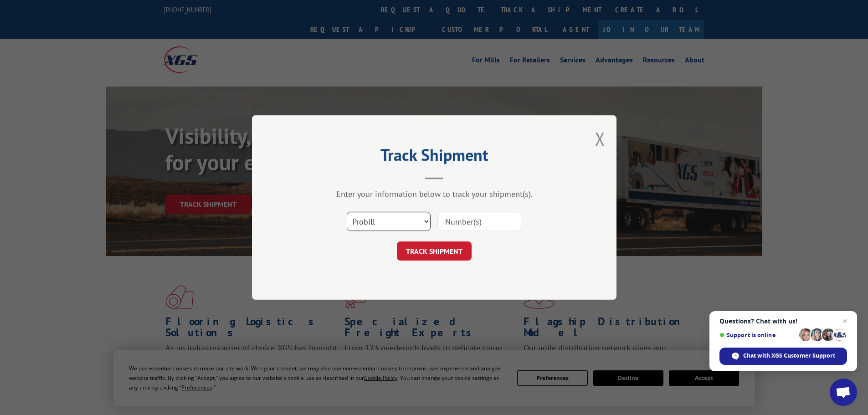 The image size is (868, 415). Describe the element at coordinates (434, 251) in the screenshot. I see `button: TRACK SHIPMENT` at that location.